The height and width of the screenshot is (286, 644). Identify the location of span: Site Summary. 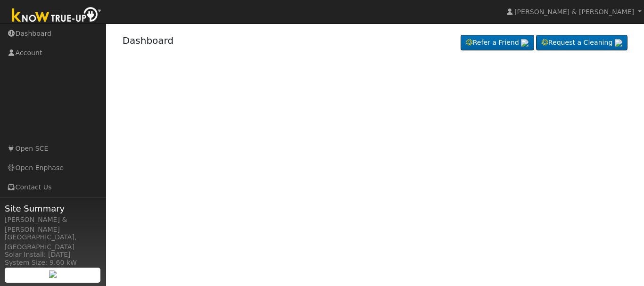
(53, 208).